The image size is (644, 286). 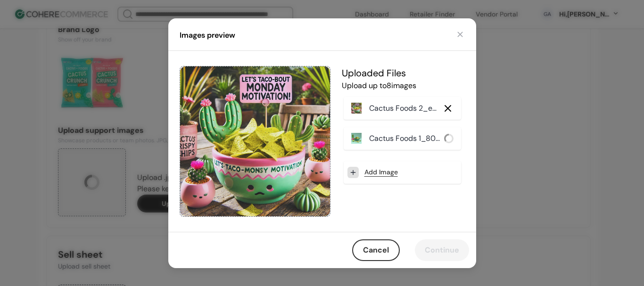 I want to click on a: Add Image, so click(x=381, y=172).